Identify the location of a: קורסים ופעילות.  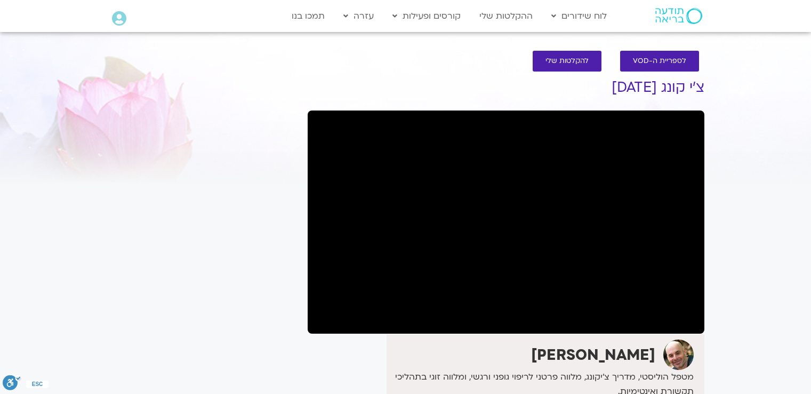
(427, 16).